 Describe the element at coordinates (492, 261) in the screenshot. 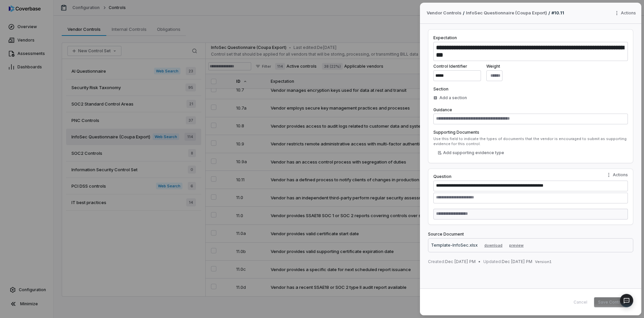

I see `span: Updated:` at that location.